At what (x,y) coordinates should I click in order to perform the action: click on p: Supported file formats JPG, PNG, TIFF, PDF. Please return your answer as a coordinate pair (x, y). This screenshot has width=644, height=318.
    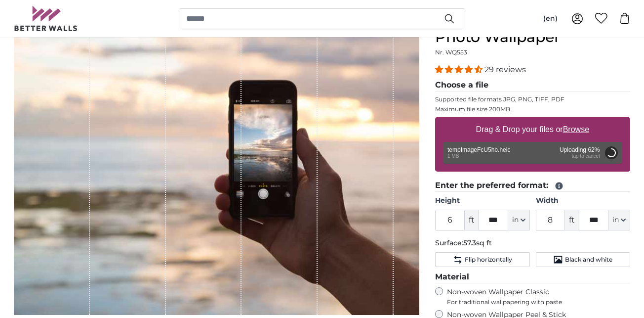
    Looking at the image, I should click on (532, 99).